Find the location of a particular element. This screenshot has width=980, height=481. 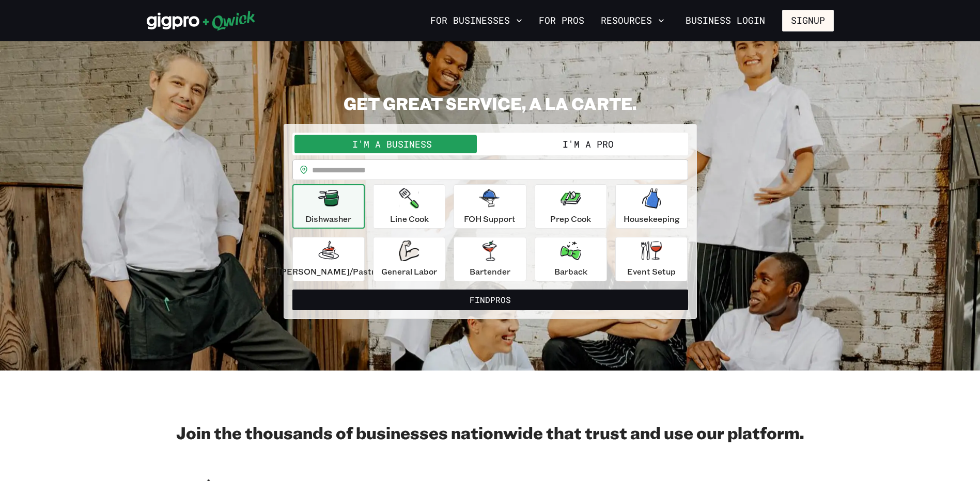

button: Dishwasher is located at coordinates (328, 207).